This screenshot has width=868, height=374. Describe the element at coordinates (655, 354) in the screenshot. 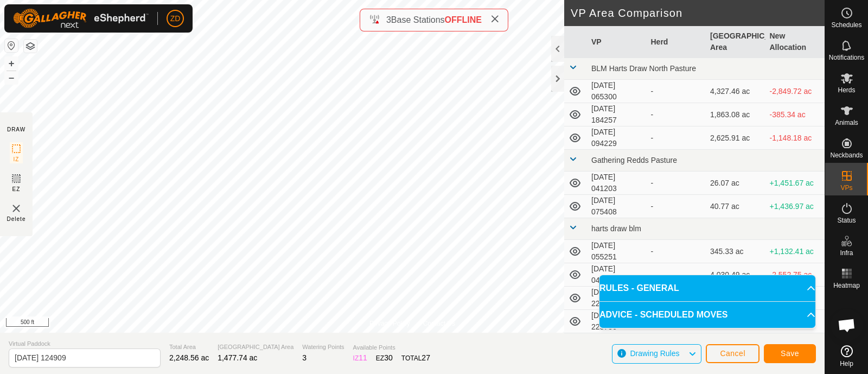

I see `span: Drawing Rules` at that location.